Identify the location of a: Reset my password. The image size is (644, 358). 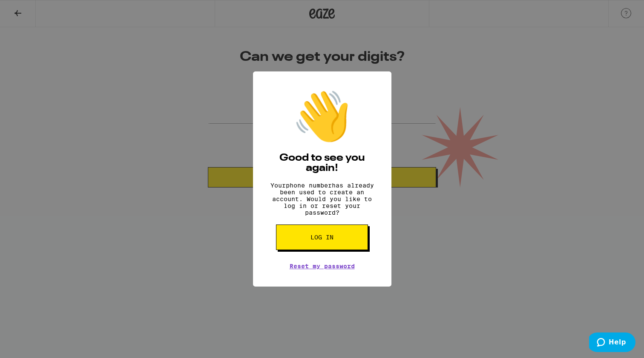
(322, 266).